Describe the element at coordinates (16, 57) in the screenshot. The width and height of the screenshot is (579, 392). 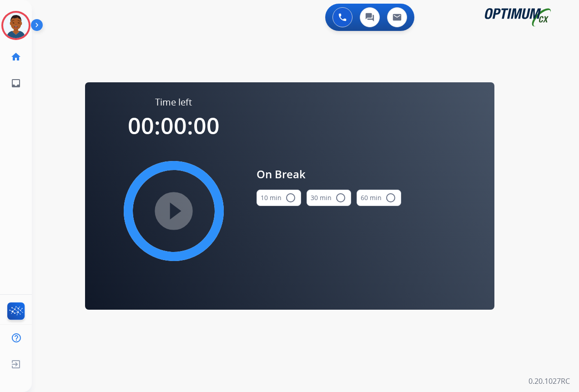
I see `mat-icon: home` at that location.